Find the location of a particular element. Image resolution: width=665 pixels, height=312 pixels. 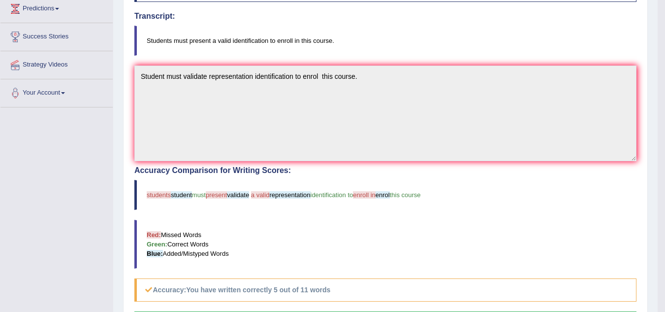

span: must is located at coordinates (199, 194).